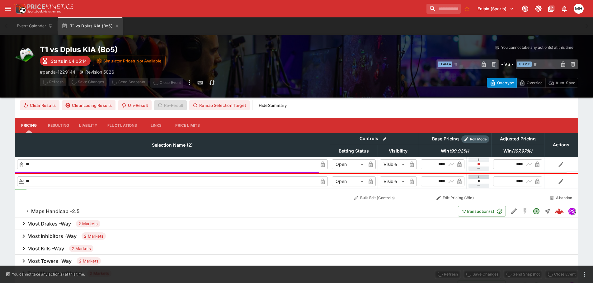 The width and height of the screenshot is (593, 283). Describe the element at coordinates (561, 145) in the screenshot. I see `th: Actions` at that location.